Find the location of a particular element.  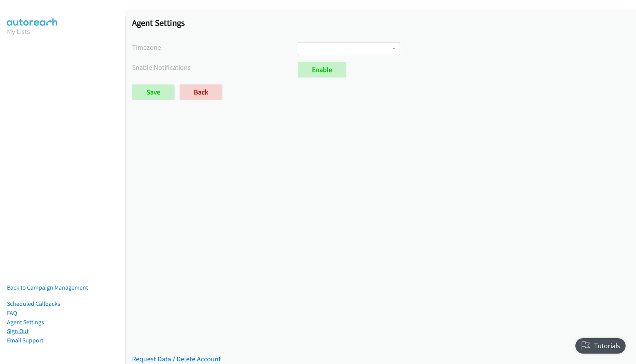

a: Email Support is located at coordinates (25, 340).